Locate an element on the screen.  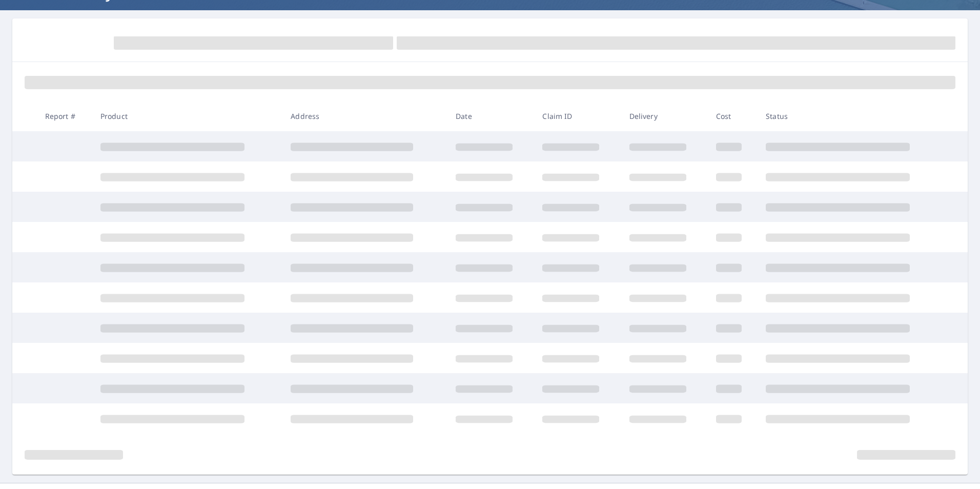
th: Cost is located at coordinates (732, 116).